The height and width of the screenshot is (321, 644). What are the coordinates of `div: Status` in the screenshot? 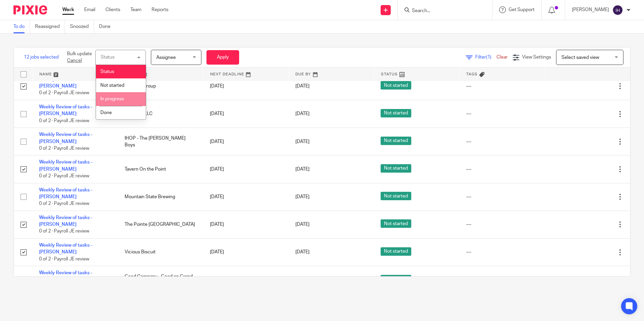 It's located at (108, 57).